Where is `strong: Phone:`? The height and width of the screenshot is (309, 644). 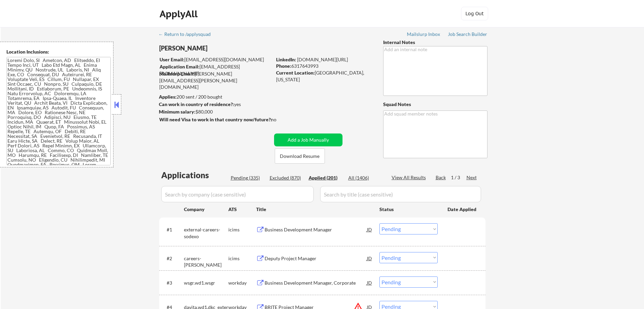 strong: Phone: is located at coordinates (284, 66).